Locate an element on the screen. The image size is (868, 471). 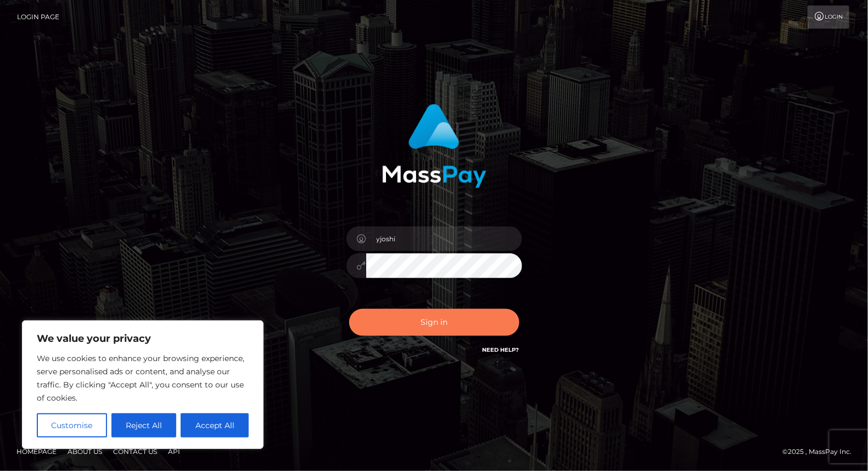
div: We value your privacy is located at coordinates (142, 385).